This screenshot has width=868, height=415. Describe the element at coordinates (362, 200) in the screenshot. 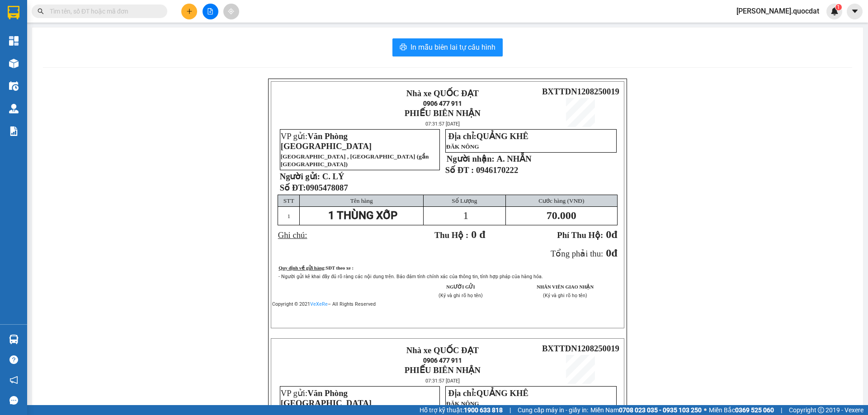

I see `span: Tên hàng` at that location.